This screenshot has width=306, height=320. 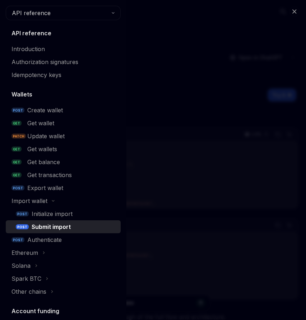 What do you see at coordinates (63, 149) in the screenshot?
I see `a: GETGet wallets` at bounding box center [63, 149].